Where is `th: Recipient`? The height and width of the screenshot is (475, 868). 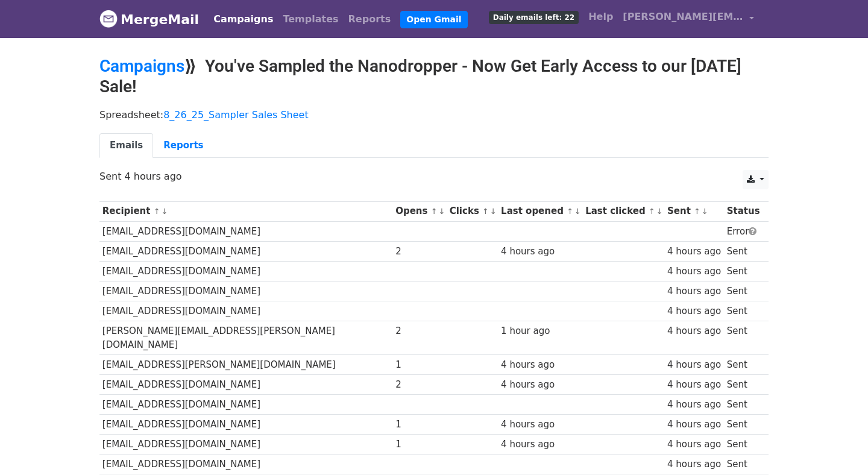 th: Recipient is located at coordinates (246, 211).